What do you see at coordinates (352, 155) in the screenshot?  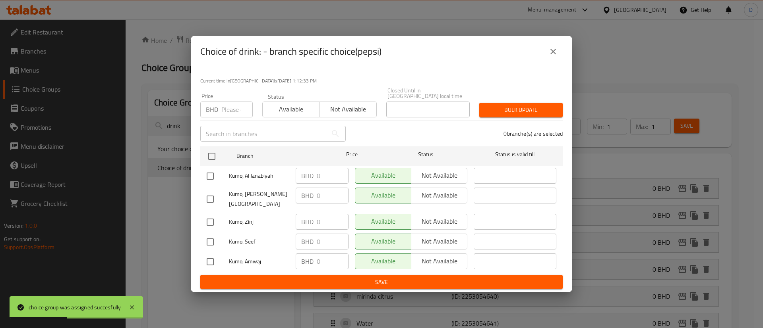 I see `span: Price` at bounding box center [352, 155].